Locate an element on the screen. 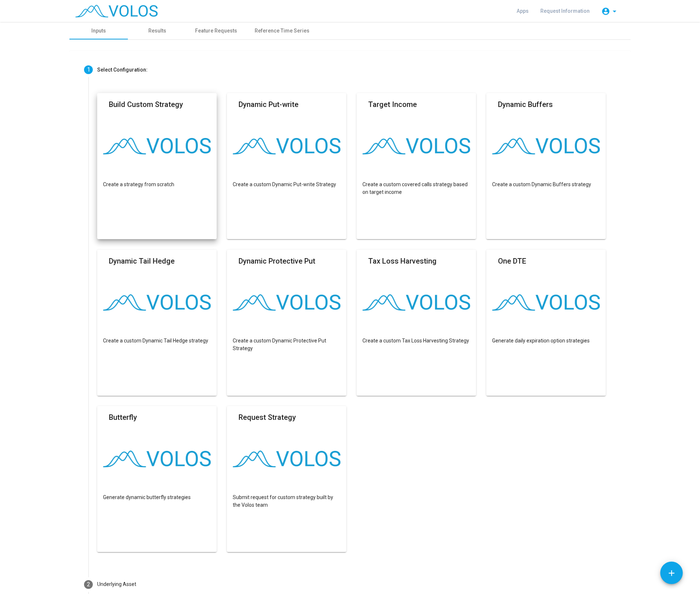 The width and height of the screenshot is (700, 594). a: Apps is located at coordinates (522, 11).